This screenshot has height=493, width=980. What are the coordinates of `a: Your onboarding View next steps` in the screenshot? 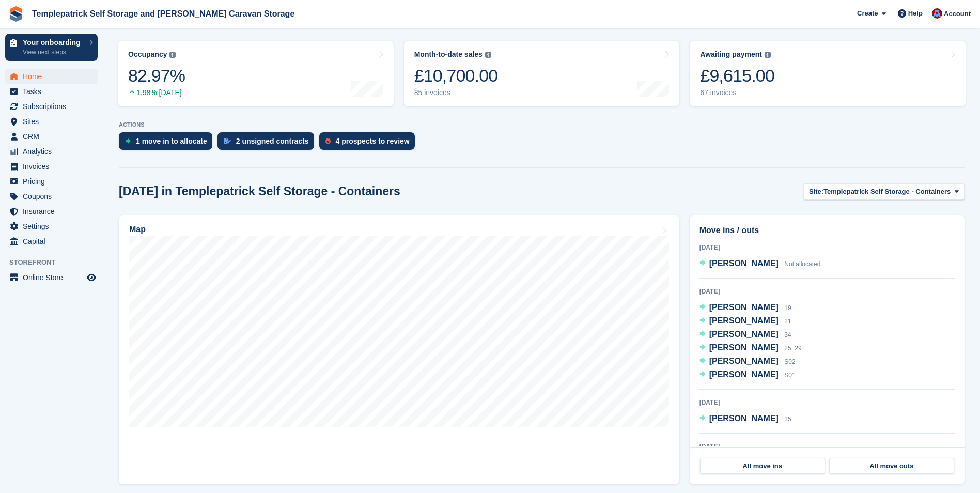 It's located at (51, 47).